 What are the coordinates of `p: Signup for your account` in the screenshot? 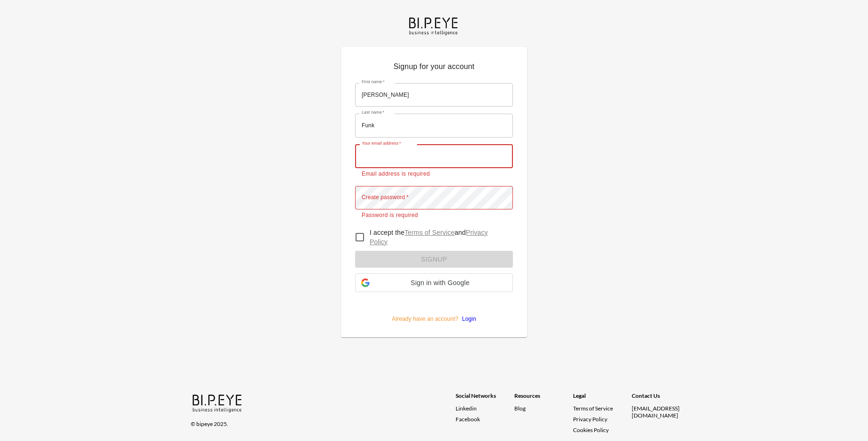 It's located at (434, 69).